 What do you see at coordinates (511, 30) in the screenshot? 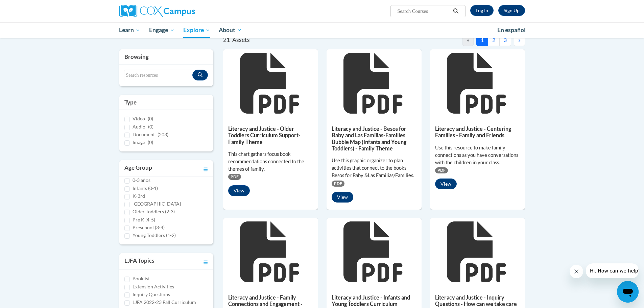
I see `a: En español` at bounding box center [511, 30].